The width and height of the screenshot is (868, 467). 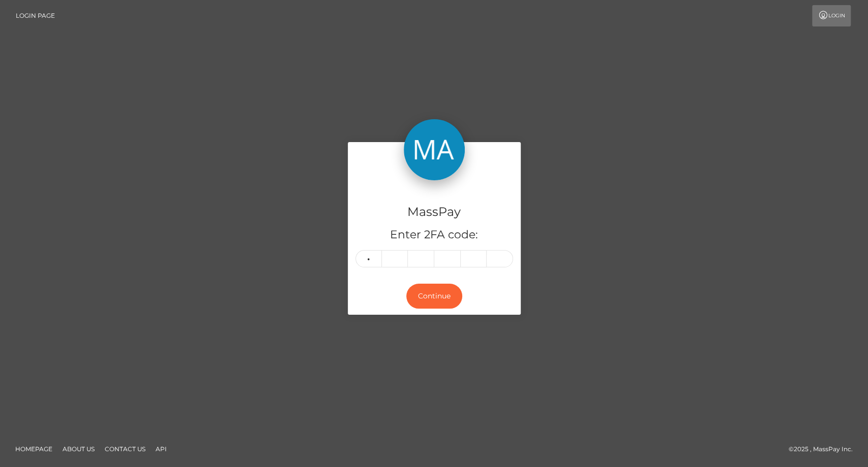 What do you see at coordinates (125, 448) in the screenshot?
I see `a: Contact Us` at bounding box center [125, 448].